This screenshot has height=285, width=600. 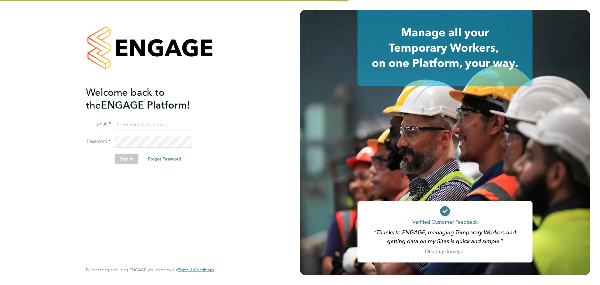 What do you see at coordinates (127, 159) in the screenshot?
I see `button: Sign In` at bounding box center [127, 159].